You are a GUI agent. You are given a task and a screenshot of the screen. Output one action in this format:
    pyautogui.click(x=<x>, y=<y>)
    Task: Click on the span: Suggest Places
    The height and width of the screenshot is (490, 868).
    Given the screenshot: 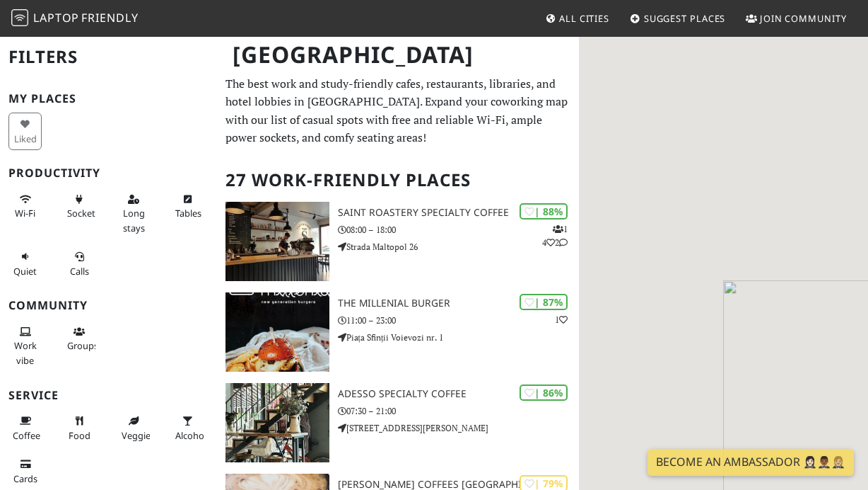 What is the action you would take?
    pyautogui.click(x=686, y=18)
    